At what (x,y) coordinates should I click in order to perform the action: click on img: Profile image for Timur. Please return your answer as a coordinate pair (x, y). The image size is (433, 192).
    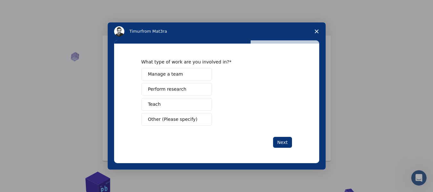
    Looking at the image, I should click on (119, 31).